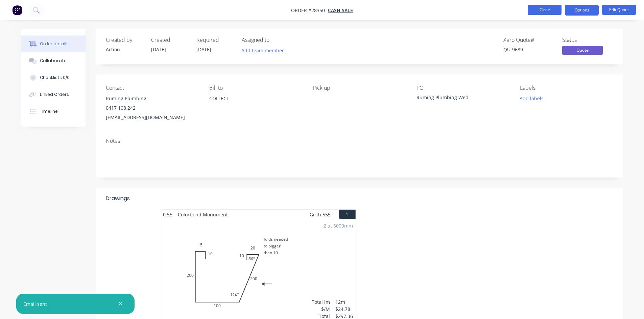 This screenshot has height=319, width=644. Describe the element at coordinates (359, 88) in the screenshot. I see `div: Pick up` at that location.